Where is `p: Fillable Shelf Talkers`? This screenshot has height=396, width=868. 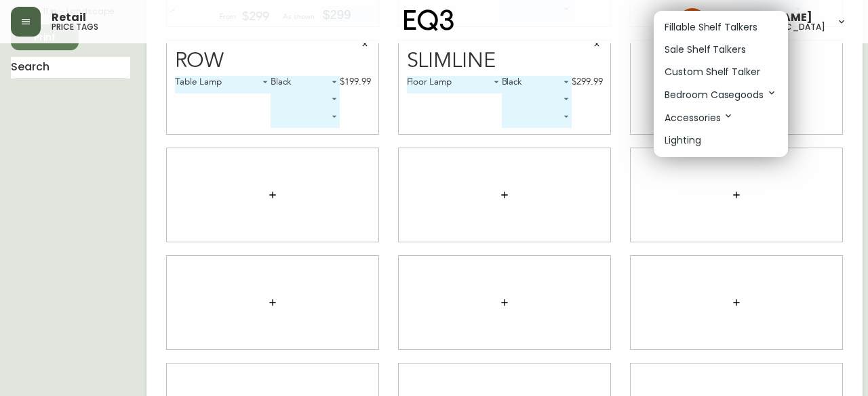 p: Fillable Shelf Talkers is located at coordinates (710, 27).